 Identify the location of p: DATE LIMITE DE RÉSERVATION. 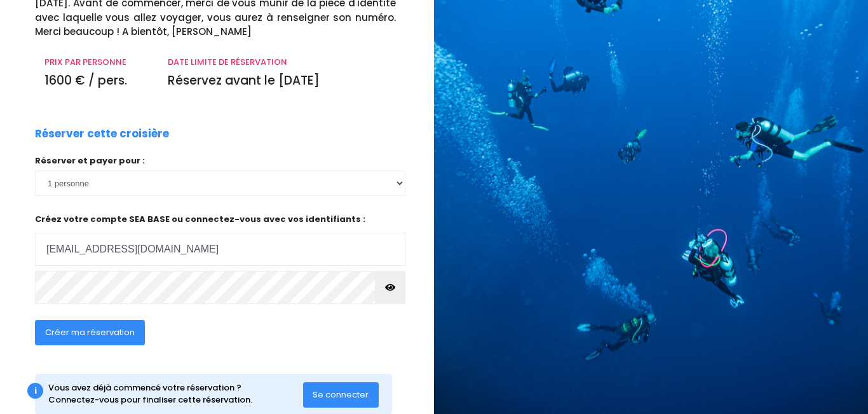
(282, 62).